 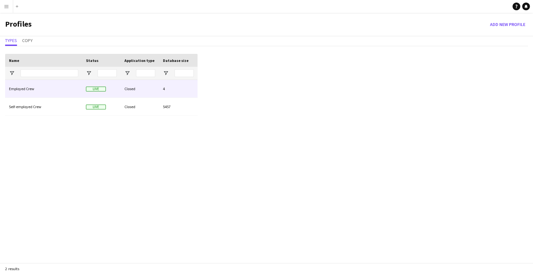 What do you see at coordinates (178, 88) in the screenshot?
I see `div: 4` at bounding box center [178, 88].